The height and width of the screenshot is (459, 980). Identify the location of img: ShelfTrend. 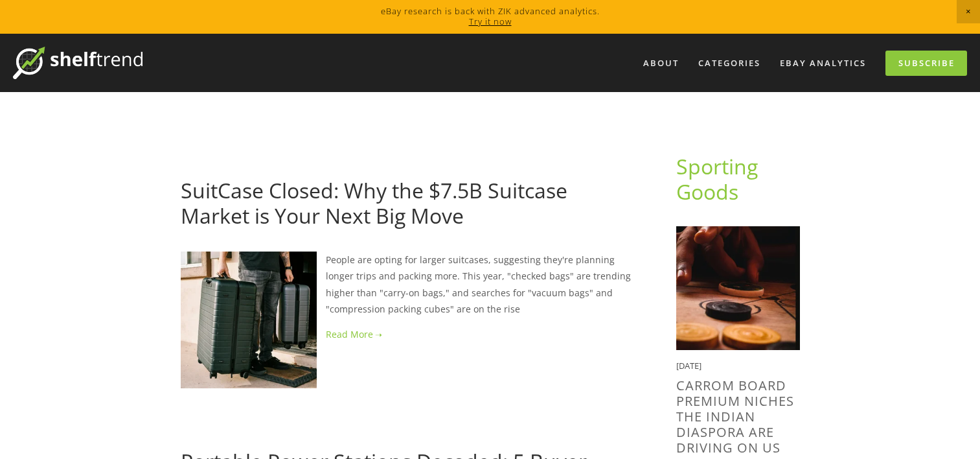
(78, 63).